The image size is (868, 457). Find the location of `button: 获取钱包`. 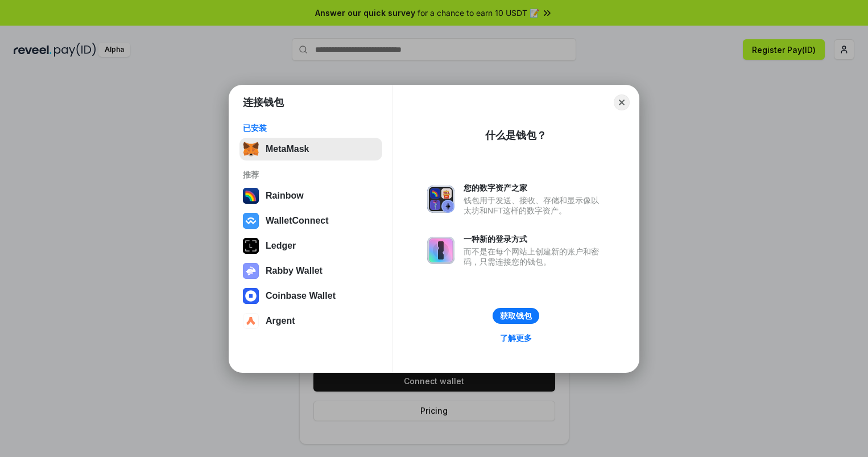

button: 获取钱包 is located at coordinates (516, 316).